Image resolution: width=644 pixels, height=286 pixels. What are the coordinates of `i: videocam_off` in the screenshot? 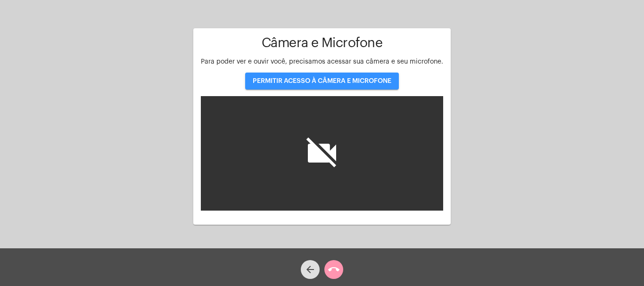 It's located at (322, 153).